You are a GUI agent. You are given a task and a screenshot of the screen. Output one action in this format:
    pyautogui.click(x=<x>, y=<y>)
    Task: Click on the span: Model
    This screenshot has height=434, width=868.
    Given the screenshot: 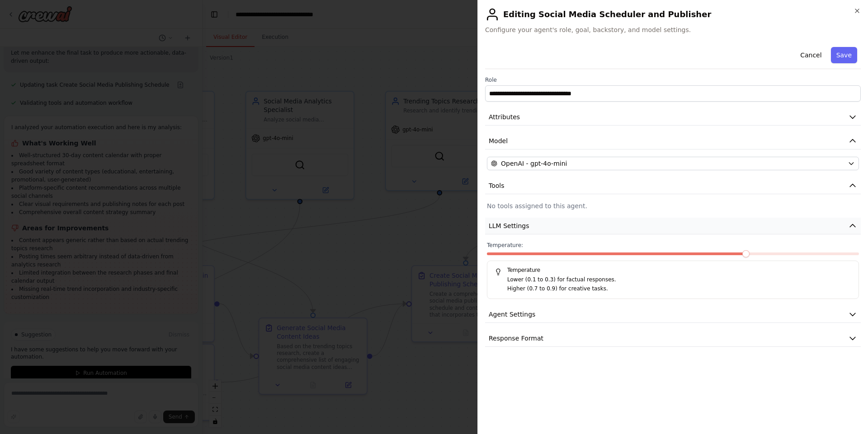 What is the action you would take?
    pyautogui.click(x=499, y=141)
    